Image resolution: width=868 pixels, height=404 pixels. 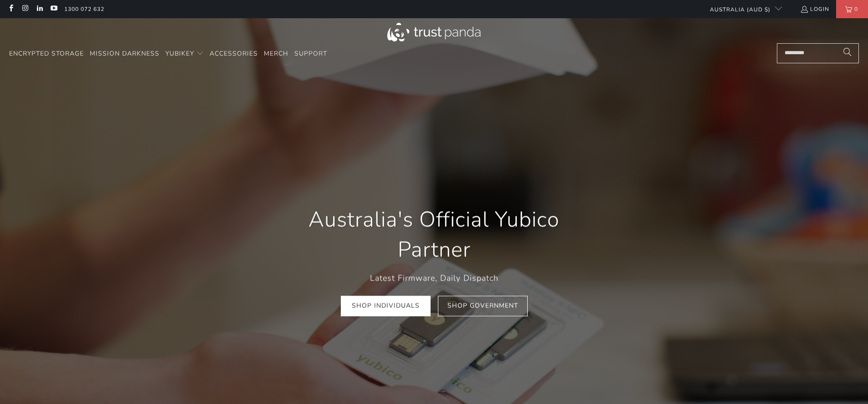 I want to click on a: Trust Panda Australia on YouTube, so click(x=53, y=9).